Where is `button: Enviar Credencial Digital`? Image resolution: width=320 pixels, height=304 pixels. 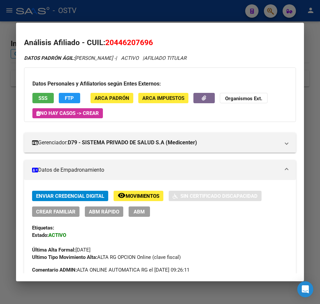
button: Enviar Credencial Digital is located at coordinates (70, 196).